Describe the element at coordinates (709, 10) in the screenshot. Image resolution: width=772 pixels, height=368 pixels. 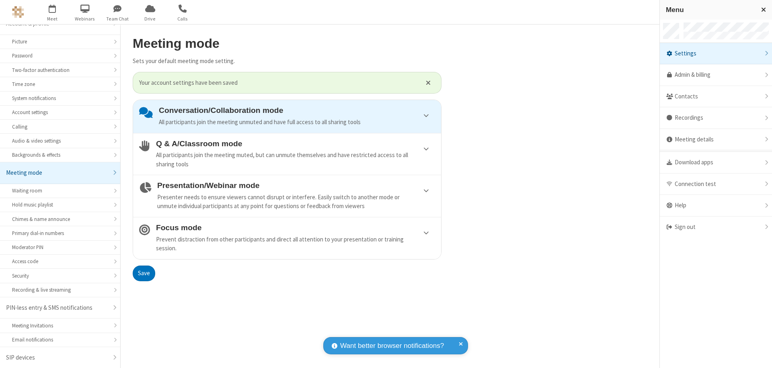
I see `h3: Menu` at that location.